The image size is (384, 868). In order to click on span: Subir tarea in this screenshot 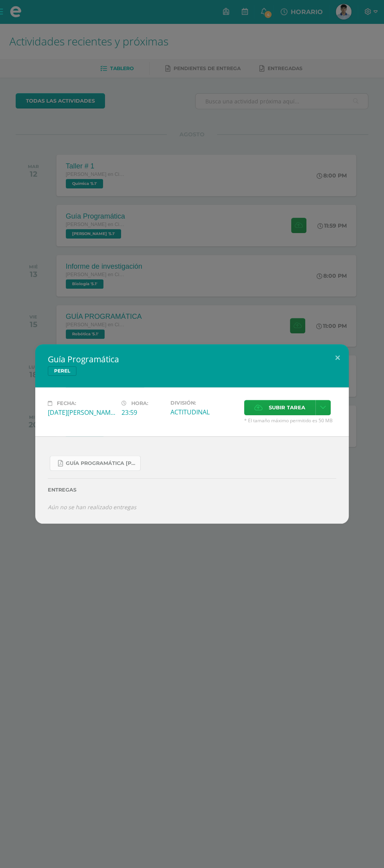, I will do `click(287, 407)`.